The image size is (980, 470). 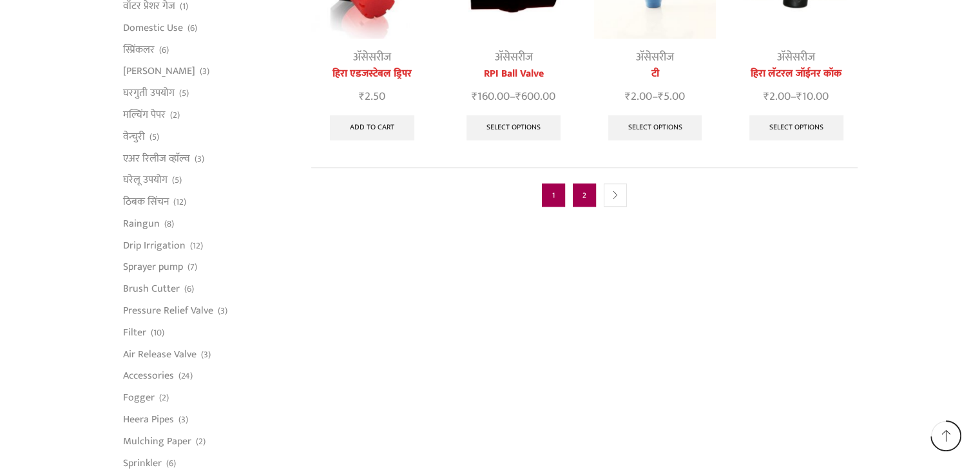 What do you see at coordinates (553, 195) in the screenshot?
I see `span: Page 1` at bounding box center [553, 195].